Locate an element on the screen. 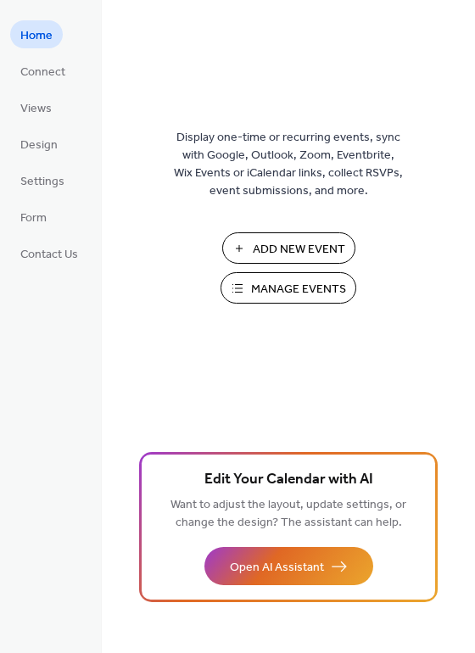 This screenshot has height=653, width=475. a: Views is located at coordinates (36, 107).